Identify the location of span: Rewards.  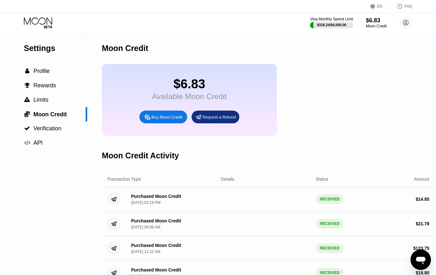
(45, 85).